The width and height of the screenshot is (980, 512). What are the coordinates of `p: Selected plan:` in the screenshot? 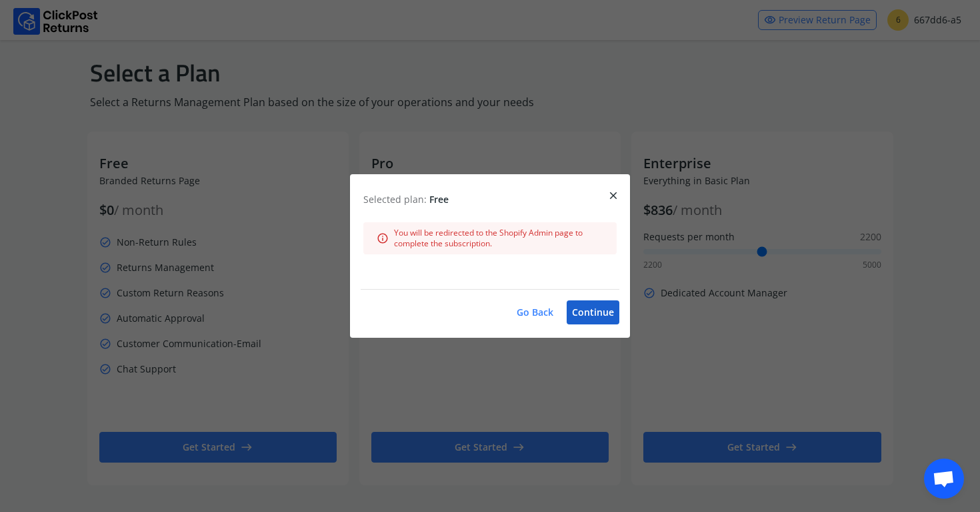 It's located at (490, 200).